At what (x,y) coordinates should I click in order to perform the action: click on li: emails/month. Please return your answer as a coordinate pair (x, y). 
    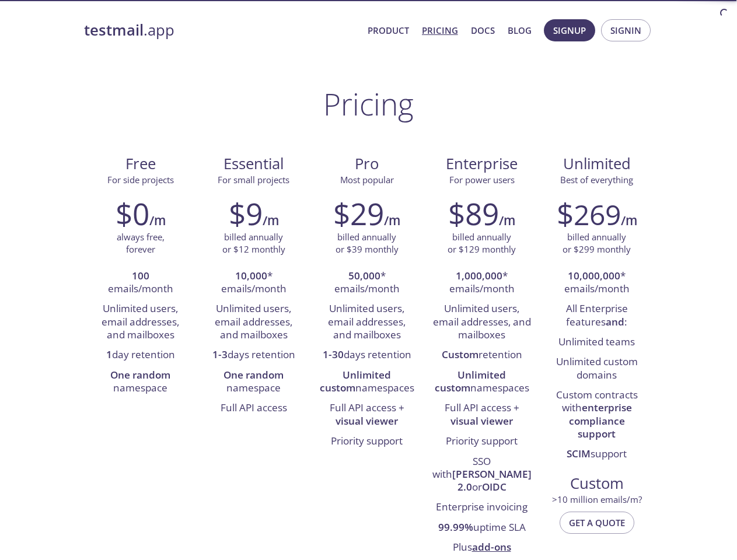
    Looking at the image, I should click on (141, 283).